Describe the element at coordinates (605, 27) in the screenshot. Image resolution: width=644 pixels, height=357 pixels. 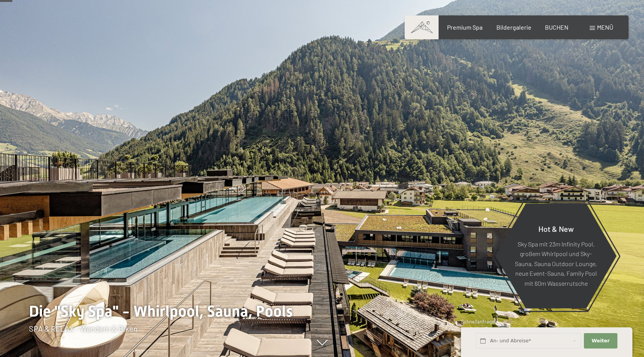
I see `span: Menü` at that location.